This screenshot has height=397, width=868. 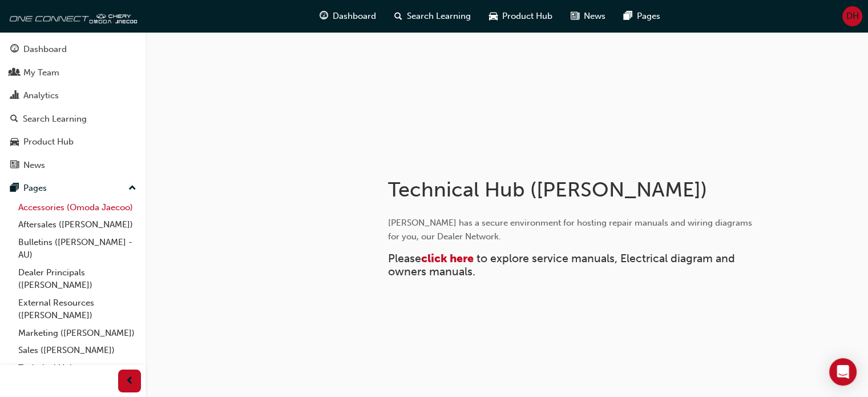 I want to click on img: oneconnect, so click(x=71, y=16).